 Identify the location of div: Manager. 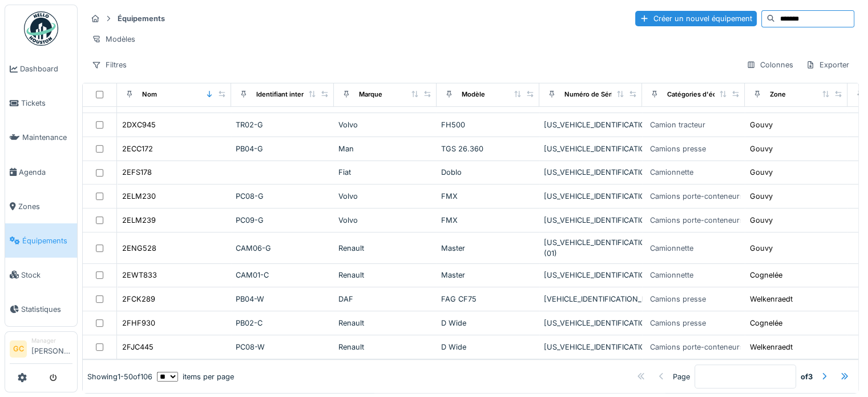
(52, 340).